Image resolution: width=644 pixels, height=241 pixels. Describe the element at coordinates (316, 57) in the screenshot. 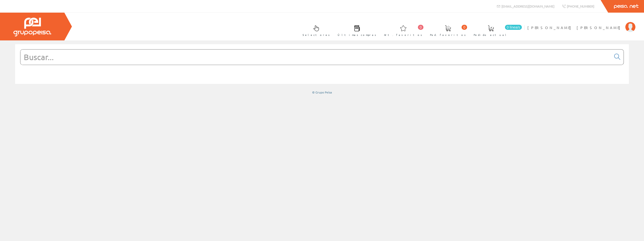

I see `input: Buscar...` at that location.